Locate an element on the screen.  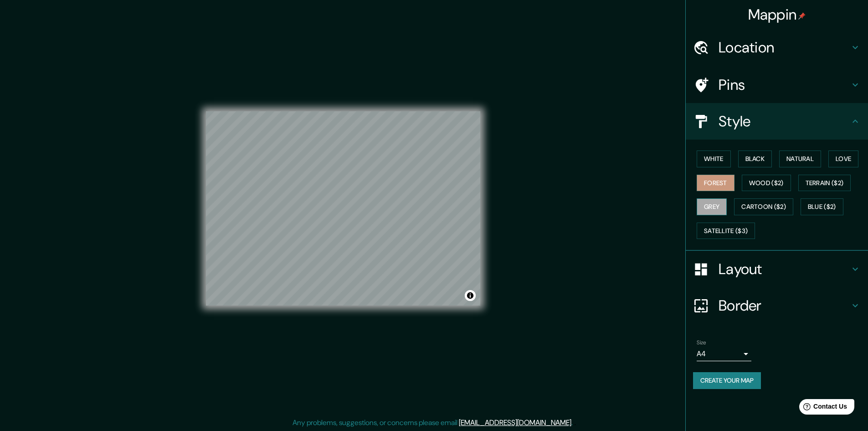
div: Pins is located at coordinates (777, 85).